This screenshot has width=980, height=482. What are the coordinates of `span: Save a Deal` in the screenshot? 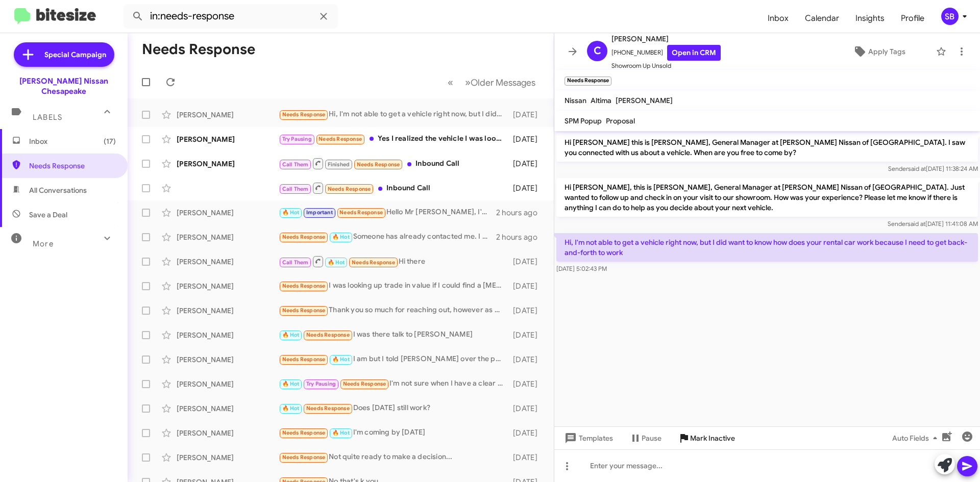 It's located at (48, 214).